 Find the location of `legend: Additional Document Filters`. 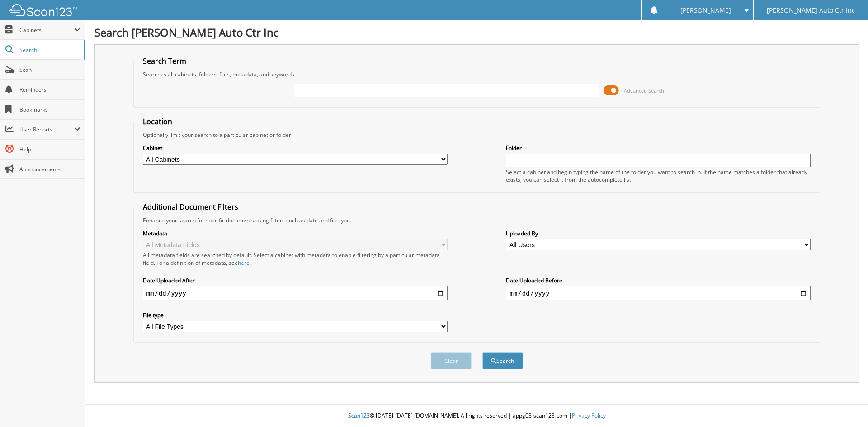

legend: Additional Document Filters is located at coordinates (191, 207).